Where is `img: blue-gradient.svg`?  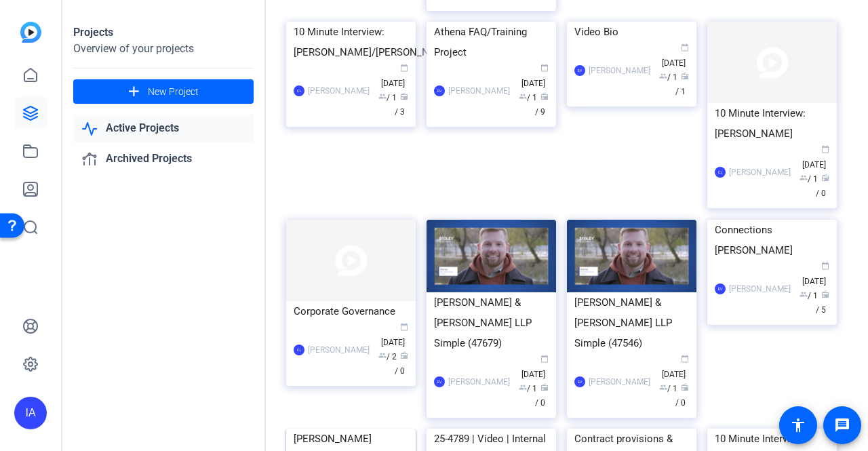 img: blue-gradient.svg is located at coordinates (31, 32).